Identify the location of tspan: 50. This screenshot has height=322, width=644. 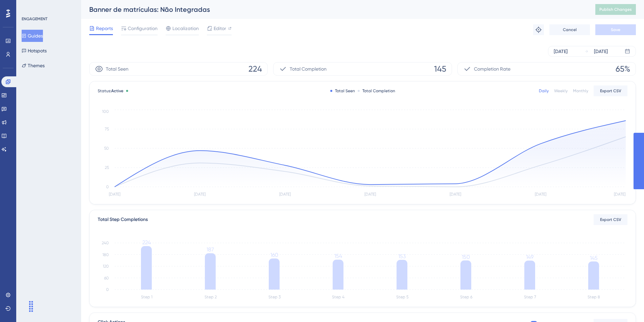
(106, 149).